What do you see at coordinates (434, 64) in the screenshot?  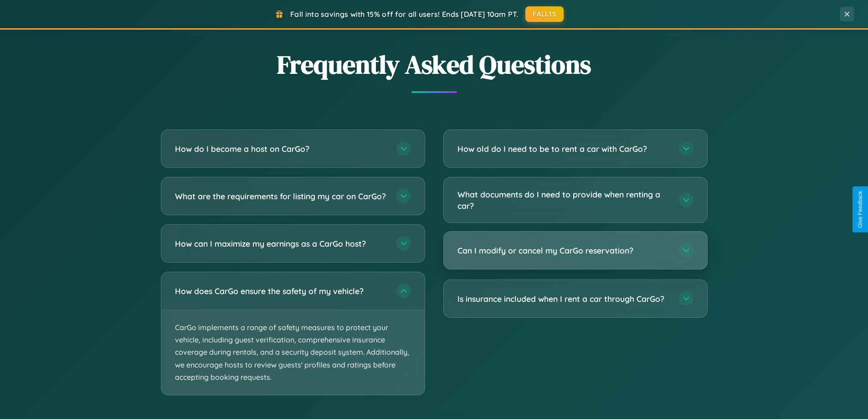 I see `h2: Frequently Asked Questions` at bounding box center [434, 64].